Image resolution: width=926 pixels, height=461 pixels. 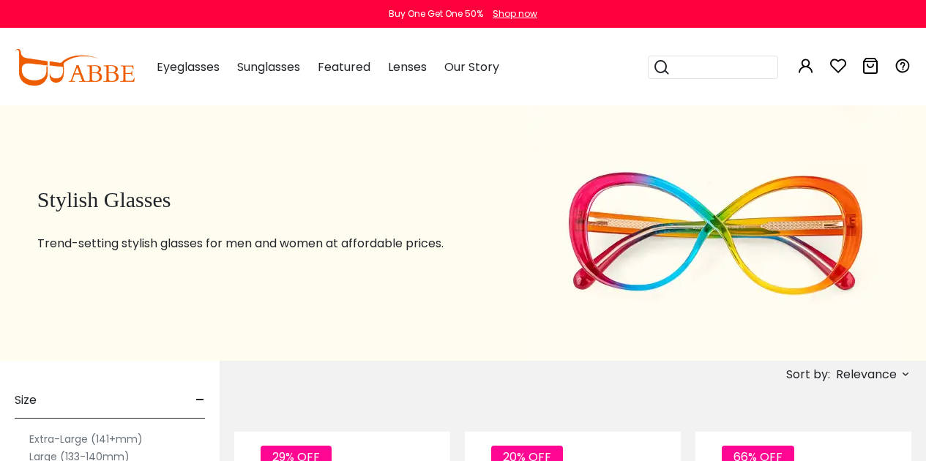 I want to click on span: Size, so click(x=26, y=400).